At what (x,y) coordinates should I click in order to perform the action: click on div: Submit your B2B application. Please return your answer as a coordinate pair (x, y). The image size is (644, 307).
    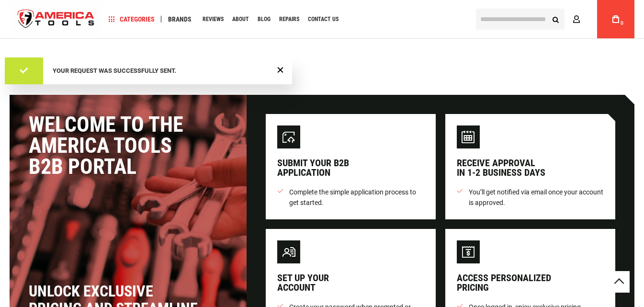
    Looking at the image, I should click on (313, 168).